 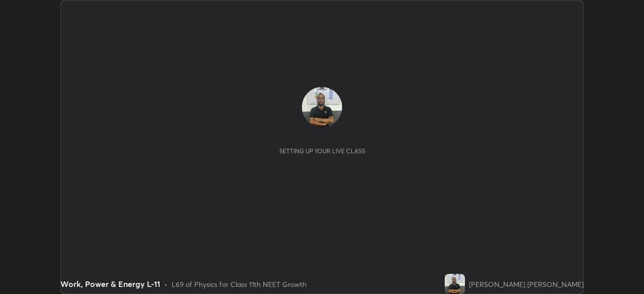 What do you see at coordinates (322, 151) in the screenshot?
I see `div: Setting up your live class` at bounding box center [322, 151].